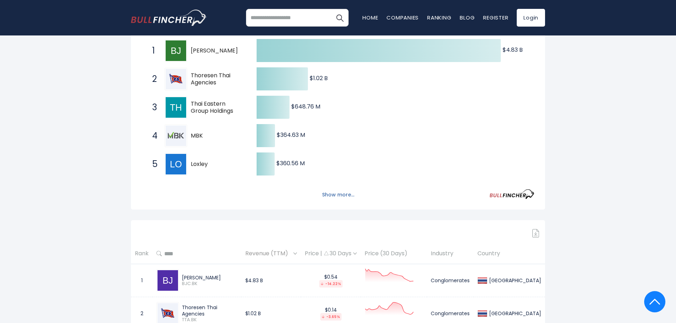 The image size is (676, 323). I want to click on a: Companies, so click(403, 17).